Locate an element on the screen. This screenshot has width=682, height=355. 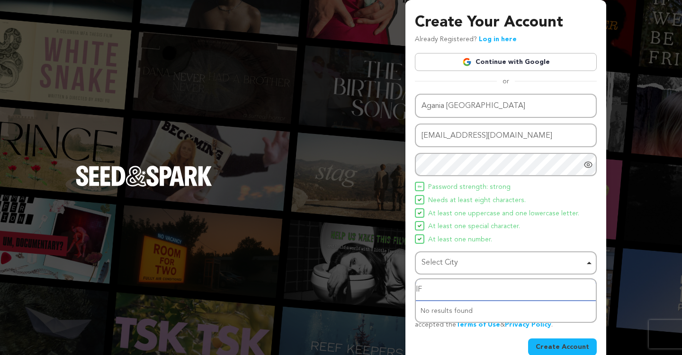
span: Password strength: strong is located at coordinates (469, 187).